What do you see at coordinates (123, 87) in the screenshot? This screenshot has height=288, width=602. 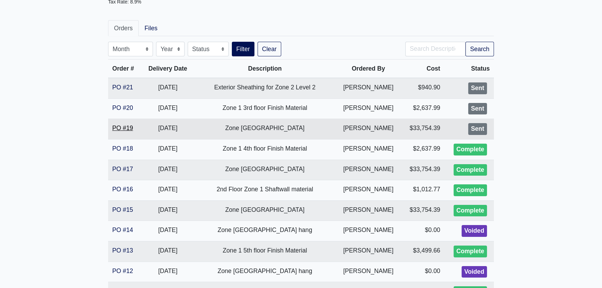 I see `a: PO #21` at bounding box center [123, 87].